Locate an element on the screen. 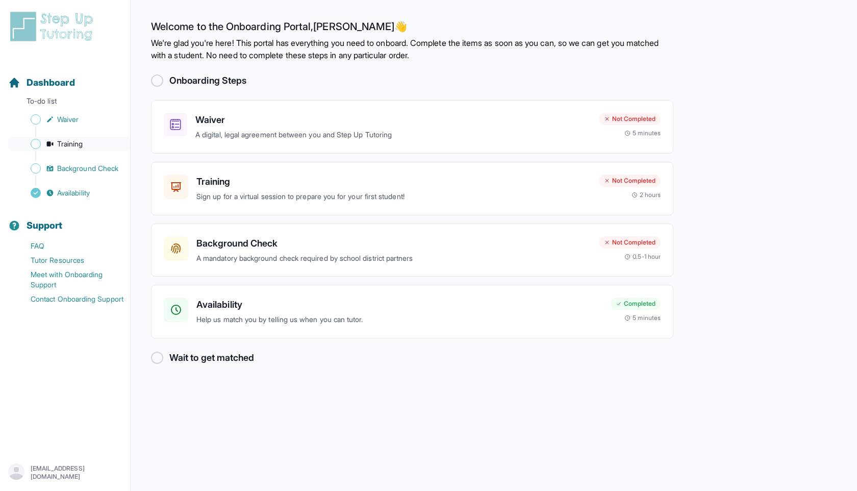  span: Dashboard is located at coordinates (50, 83).